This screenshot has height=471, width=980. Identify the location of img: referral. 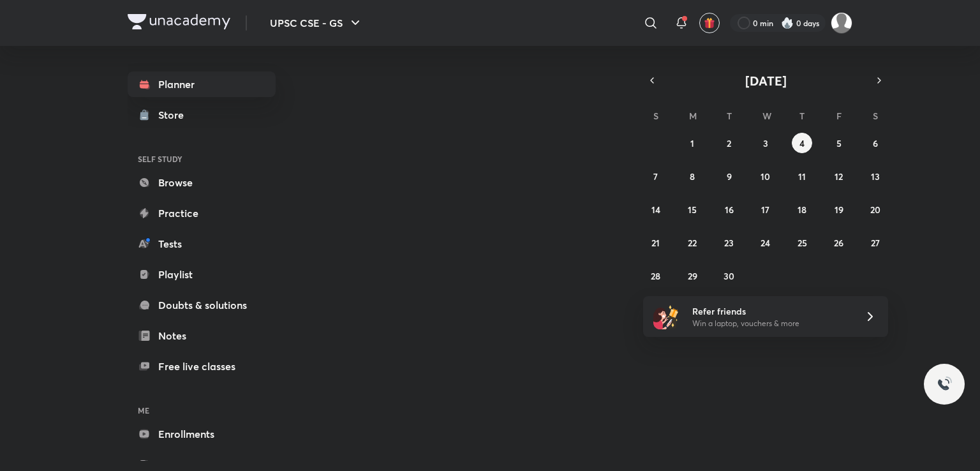
(666, 316).